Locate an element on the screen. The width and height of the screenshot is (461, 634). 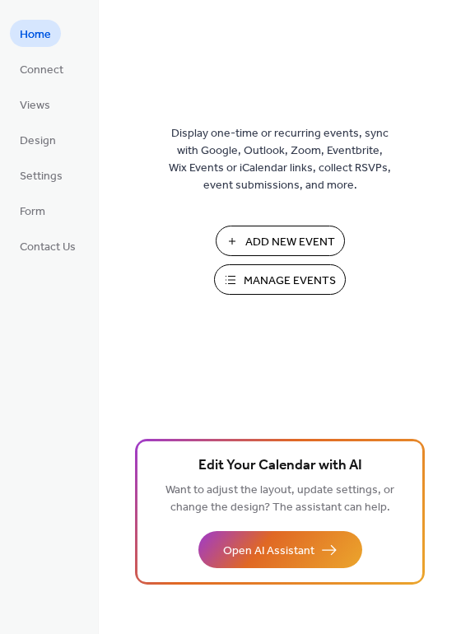
span: Views is located at coordinates (35, 105).